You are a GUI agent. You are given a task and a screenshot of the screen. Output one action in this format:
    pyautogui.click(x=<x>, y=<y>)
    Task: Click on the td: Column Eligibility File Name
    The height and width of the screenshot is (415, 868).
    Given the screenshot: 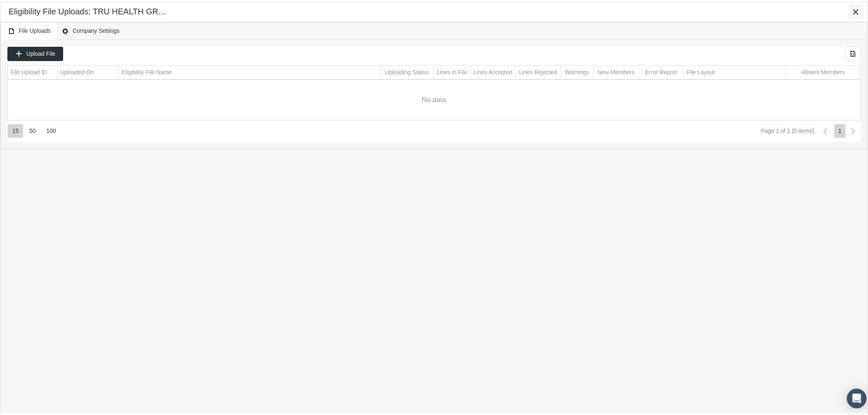 What is the action you would take?
    pyautogui.click(x=250, y=71)
    